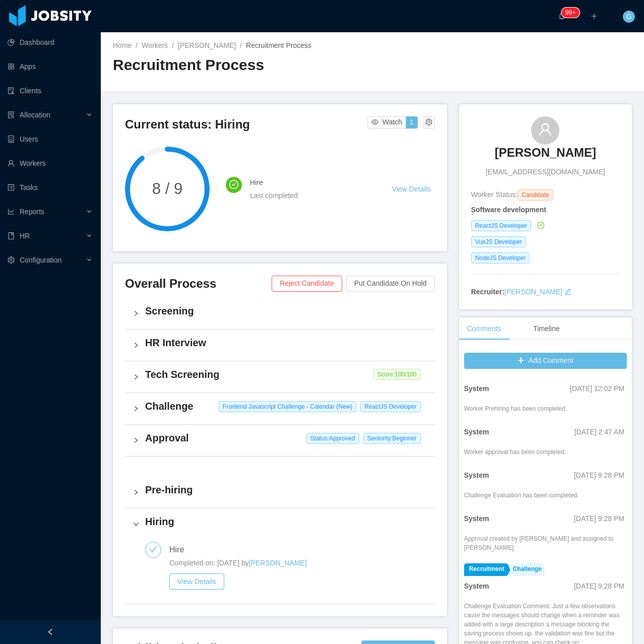  I want to click on div: Worker Prehiring has been completed., so click(516, 409).